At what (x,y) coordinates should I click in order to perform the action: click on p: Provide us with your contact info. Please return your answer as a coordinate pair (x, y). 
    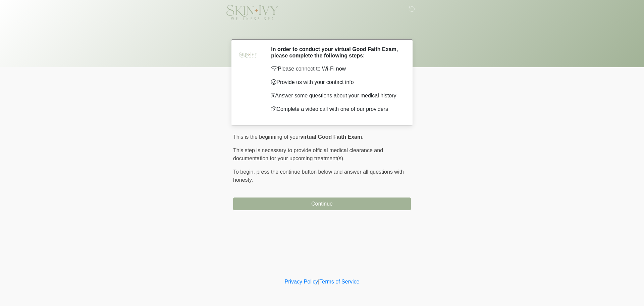
    Looking at the image, I should click on (336, 82).